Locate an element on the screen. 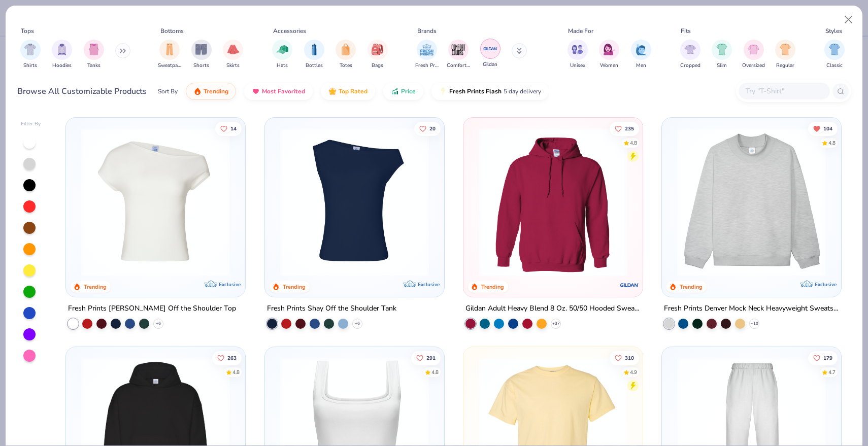  img: flash.gif is located at coordinates (443, 92).